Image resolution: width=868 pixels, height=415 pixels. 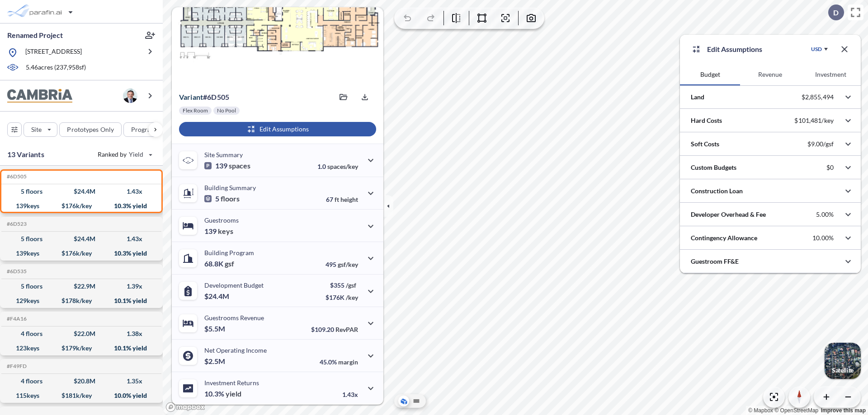 What do you see at coordinates (824, 214) in the screenshot?
I see `p: 5.00%` at bounding box center [824, 214].